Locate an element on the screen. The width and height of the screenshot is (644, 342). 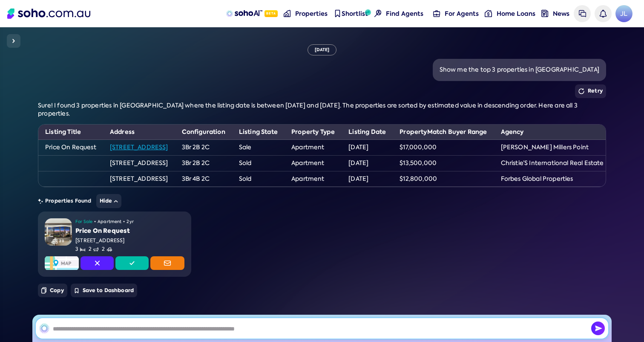
img: Bathrooms is located at coordinates (96, 250).